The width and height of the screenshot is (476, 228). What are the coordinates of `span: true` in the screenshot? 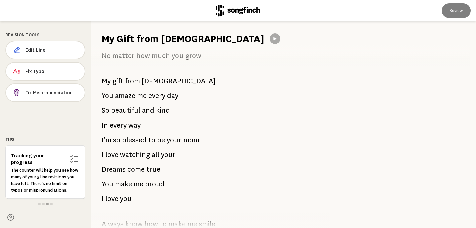 It's located at (153, 169).